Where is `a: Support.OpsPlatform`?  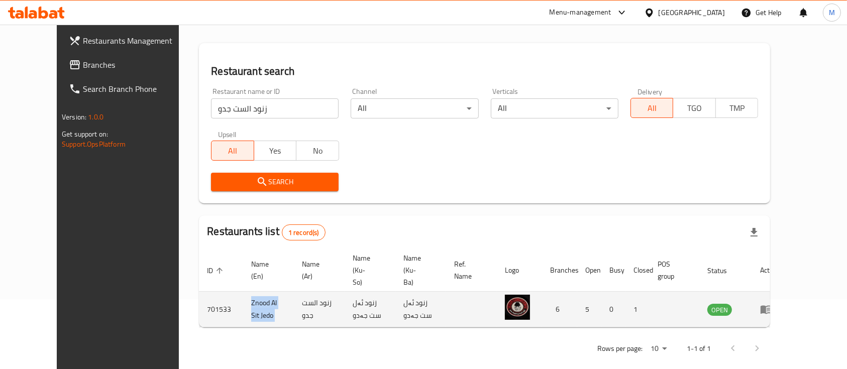
a: Support.OpsPlatform is located at coordinates (93, 144).